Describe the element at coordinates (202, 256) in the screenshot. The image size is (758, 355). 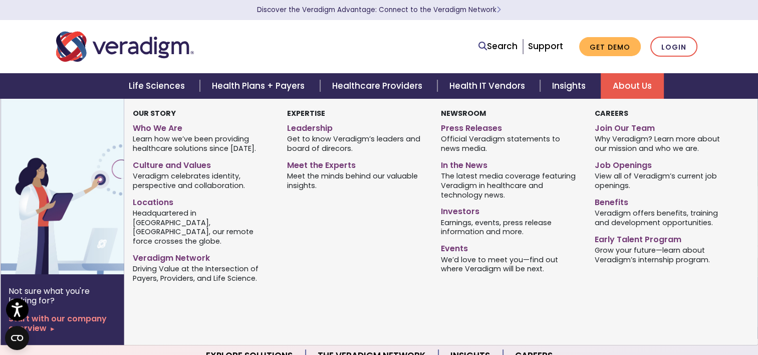
I see `a: Veradigm Network` at that location.